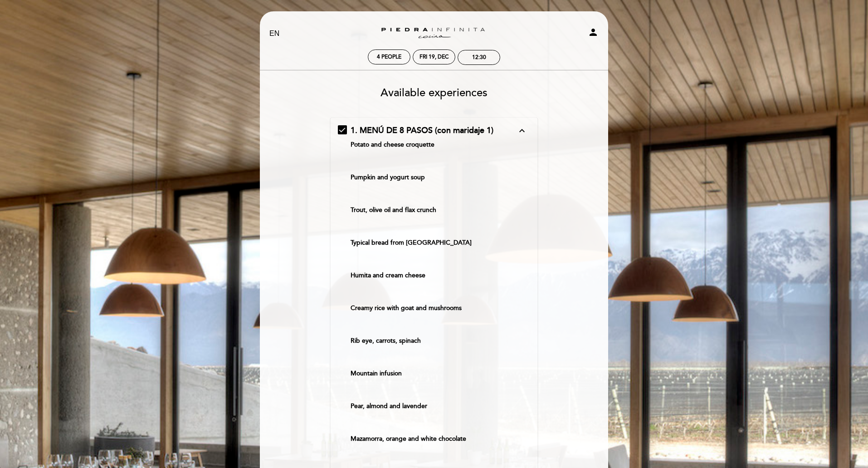 The height and width of the screenshot is (468, 868). I want to click on div: Fri 19, Dec, so click(434, 57).